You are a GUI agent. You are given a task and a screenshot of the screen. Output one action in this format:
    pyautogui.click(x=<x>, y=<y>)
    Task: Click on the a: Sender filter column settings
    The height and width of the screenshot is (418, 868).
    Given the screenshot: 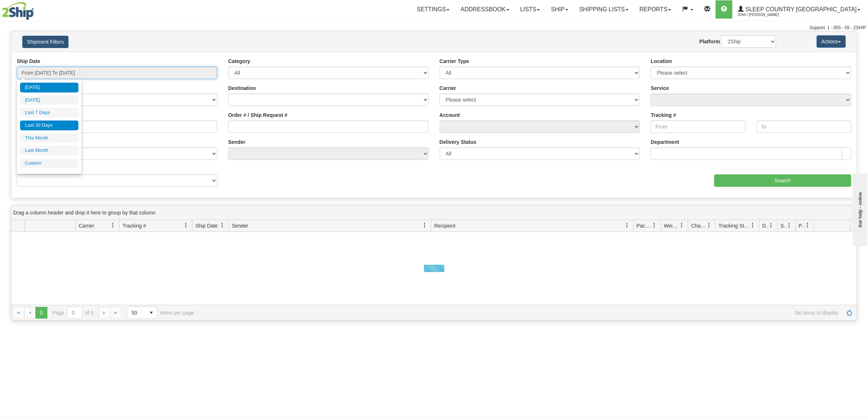 What is the action you would take?
    pyautogui.click(x=425, y=226)
    